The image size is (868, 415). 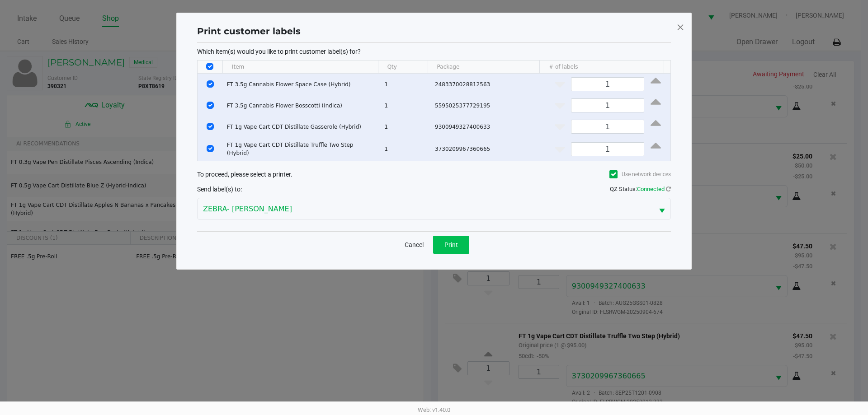 I want to click on td: FT 1g Vape Cart CDT Distillate Truffle Two Step (Hybrid), so click(x=301, y=149).